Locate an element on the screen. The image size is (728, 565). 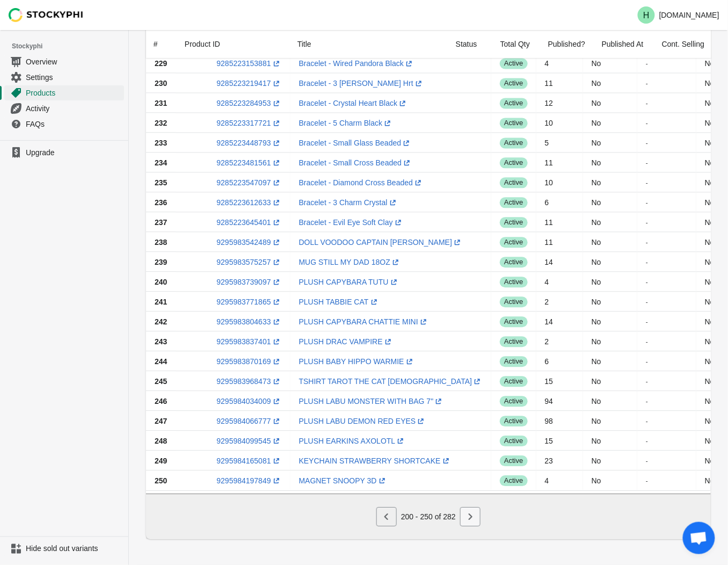
a: Bracelet - Crystal Heart Black(opens a new window) is located at coordinates (353, 103).